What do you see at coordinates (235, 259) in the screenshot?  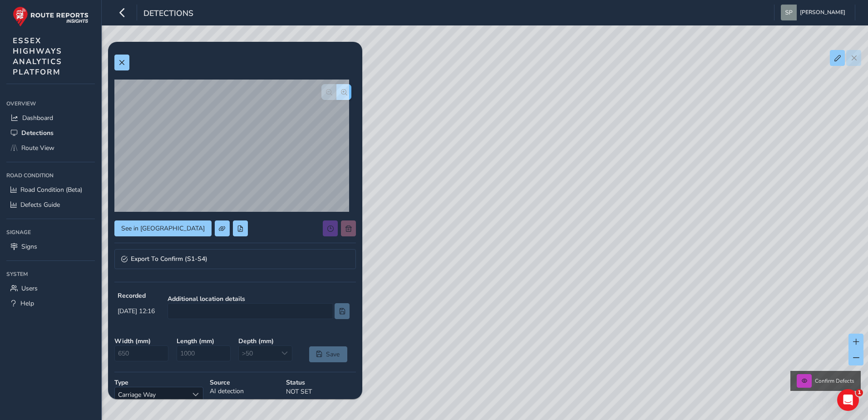 I see `a: Expand` at bounding box center [235, 259].